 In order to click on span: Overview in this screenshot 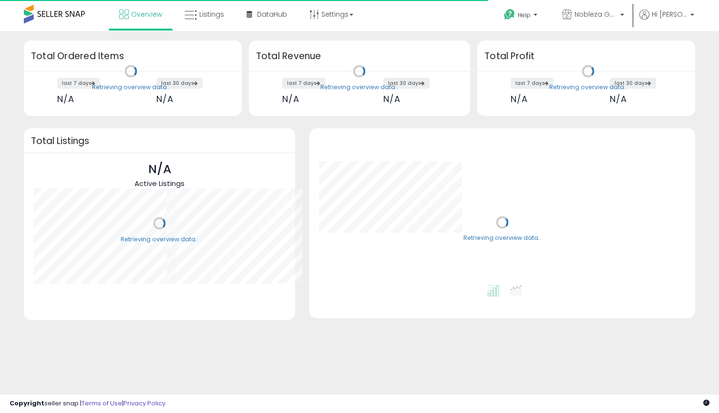, I will do `click(146, 14)`.